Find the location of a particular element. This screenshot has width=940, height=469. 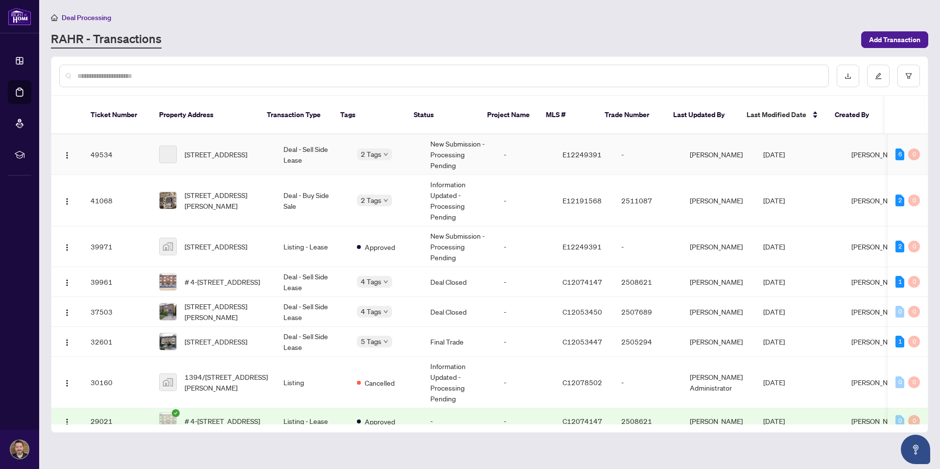

span: download is located at coordinates (848, 76).